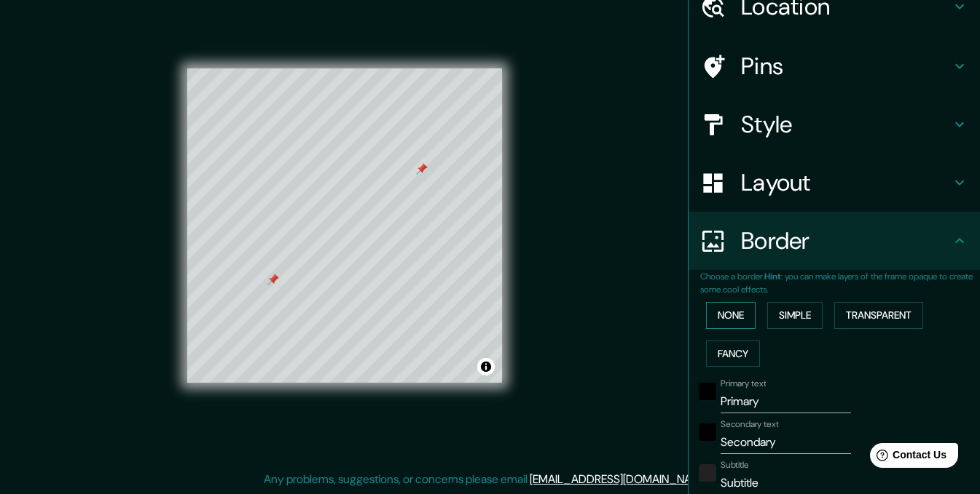 This screenshot has width=980, height=494. Describe the element at coordinates (879, 315) in the screenshot. I see `button: Transparent` at that location.